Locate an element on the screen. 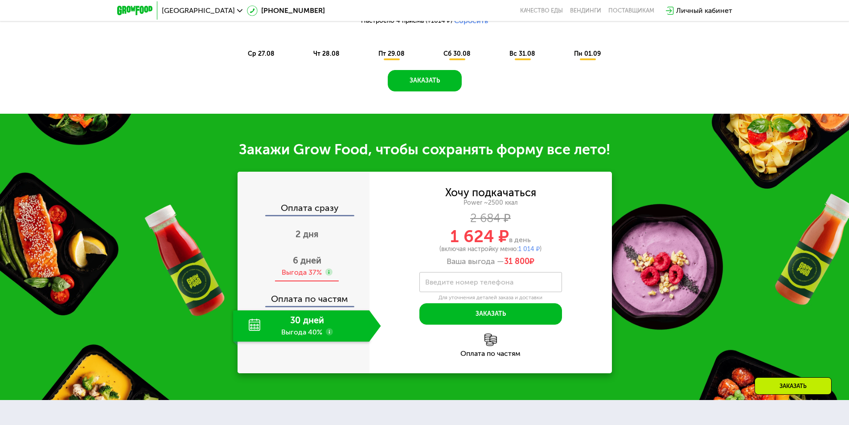 The image size is (849, 425). div: Личный кабинет is located at coordinates (705, 11).